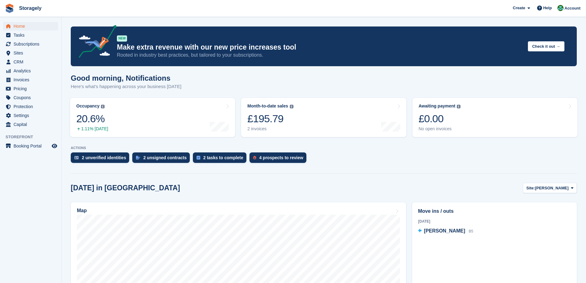 The height and width of the screenshot is (283, 586). What do you see at coordinates (138, 158) in the screenshot?
I see `img: contract_signature_icon-13c848040528278c33f63329250d36e43548de30e8caae1d1a13099fd9432cc5.svg` at bounding box center [138, 158].